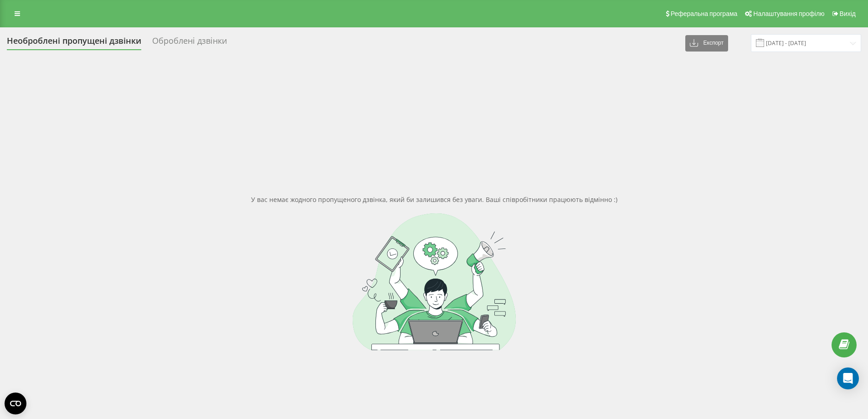 The height and width of the screenshot is (419, 868). Describe the element at coordinates (789, 13) in the screenshot. I see `span: Налаштування профілю` at that location.